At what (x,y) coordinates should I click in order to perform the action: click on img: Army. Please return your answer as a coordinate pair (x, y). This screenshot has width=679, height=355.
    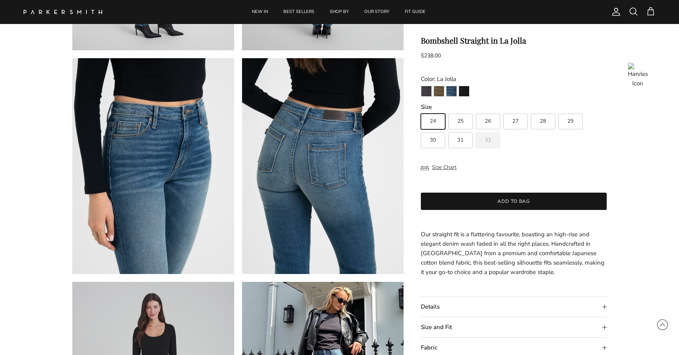
    Looking at the image, I should click on (439, 91).